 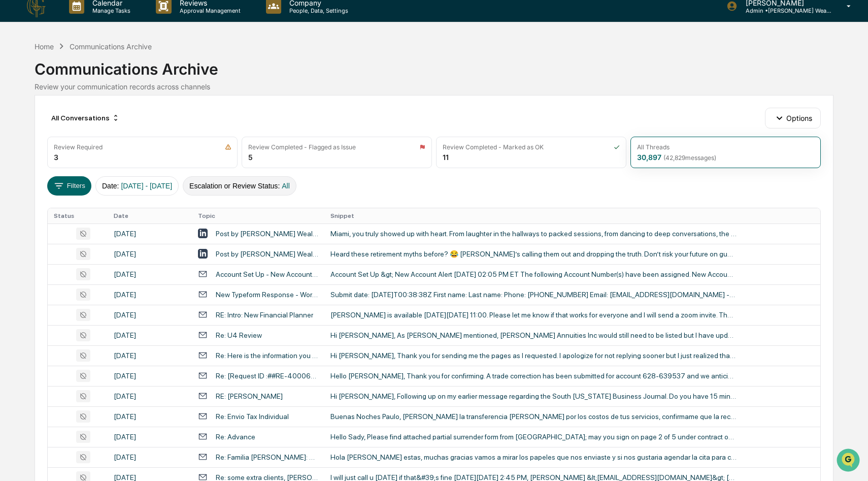 I want to click on div: 11, so click(x=446, y=157).